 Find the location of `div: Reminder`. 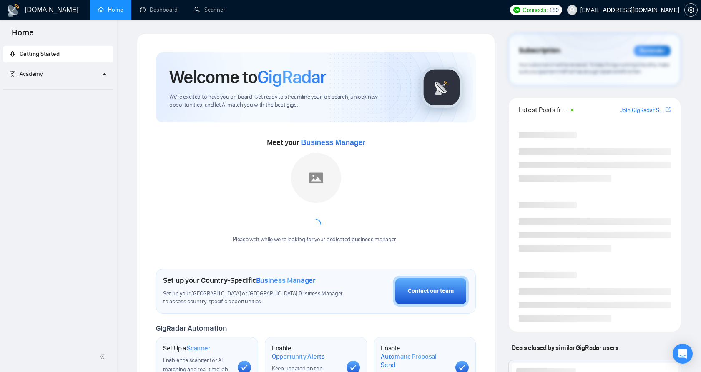

div: Reminder is located at coordinates (652, 51).